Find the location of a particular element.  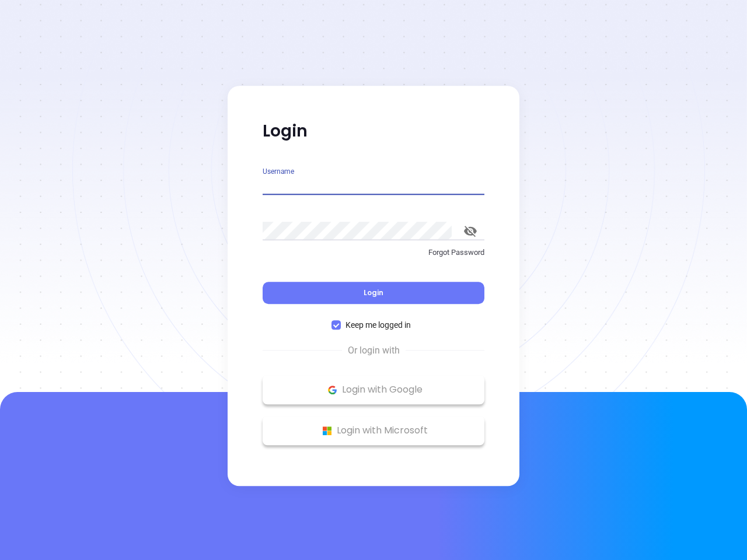

button: toggle password visibility is located at coordinates (470, 231).